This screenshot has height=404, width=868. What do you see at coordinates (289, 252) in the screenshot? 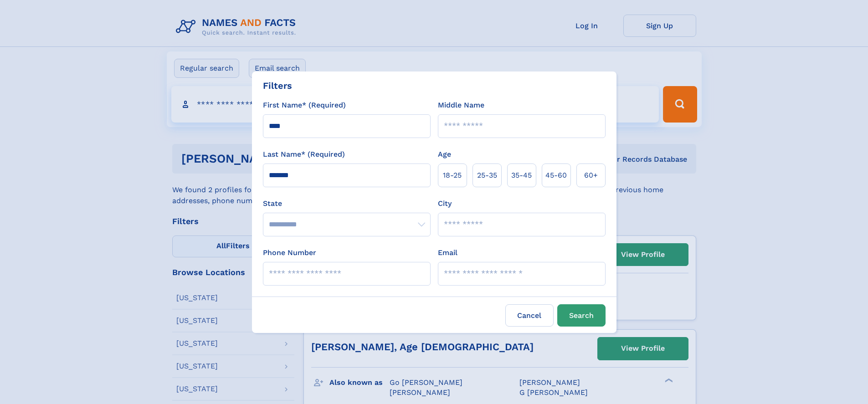
I see `label: Phone Number` at bounding box center [289, 252].